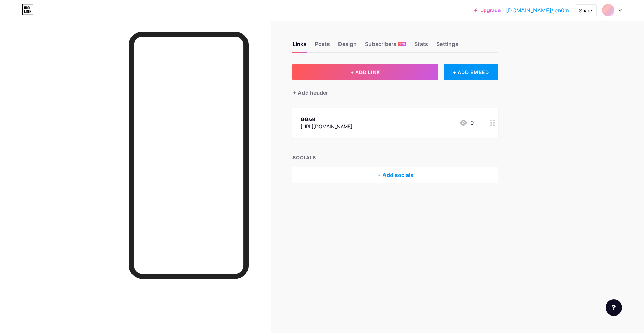 This screenshot has width=644, height=333. What do you see at coordinates (365, 72) in the screenshot?
I see `button: + ADD LINK` at bounding box center [365, 72].